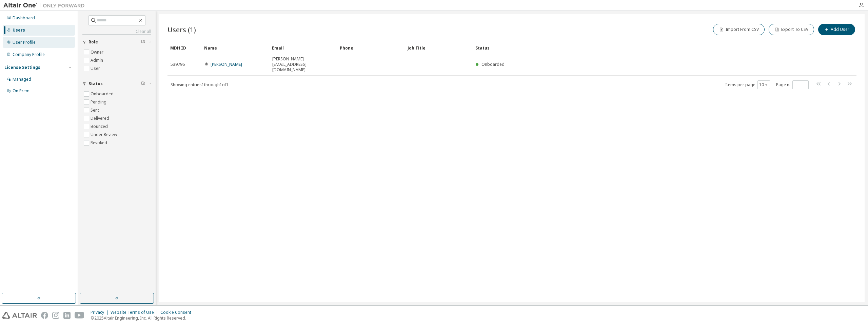  Describe the element at coordinates (177, 65) in the screenshot. I see `span: 539796` at that location.